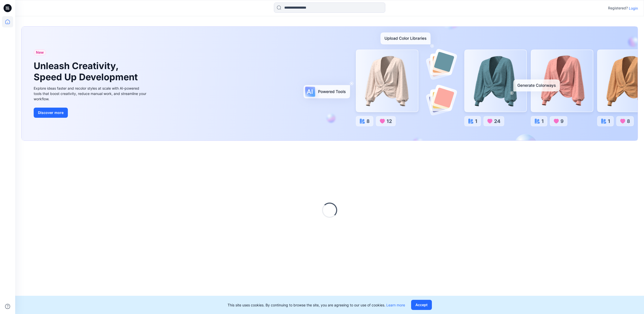 The width and height of the screenshot is (644, 314). I want to click on span: New, so click(40, 52).